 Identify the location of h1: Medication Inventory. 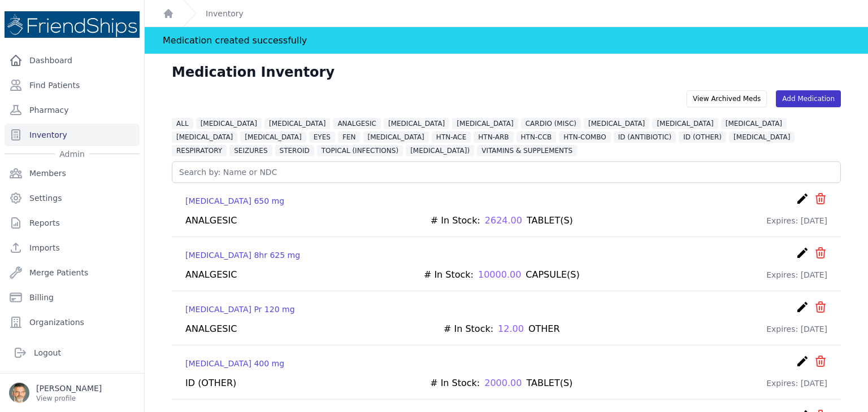
(253, 73).